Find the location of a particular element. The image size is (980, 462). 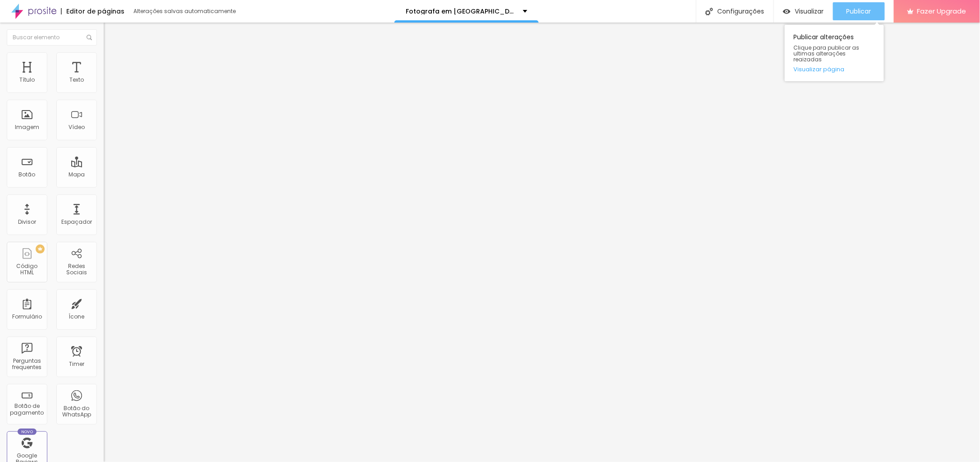

button: Publicar is located at coordinates (859, 11).